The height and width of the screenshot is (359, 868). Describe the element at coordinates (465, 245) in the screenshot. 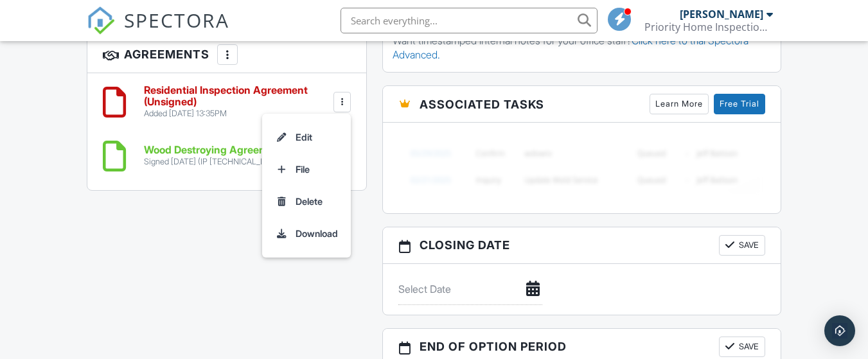

I see `span: Closing date` at that location.